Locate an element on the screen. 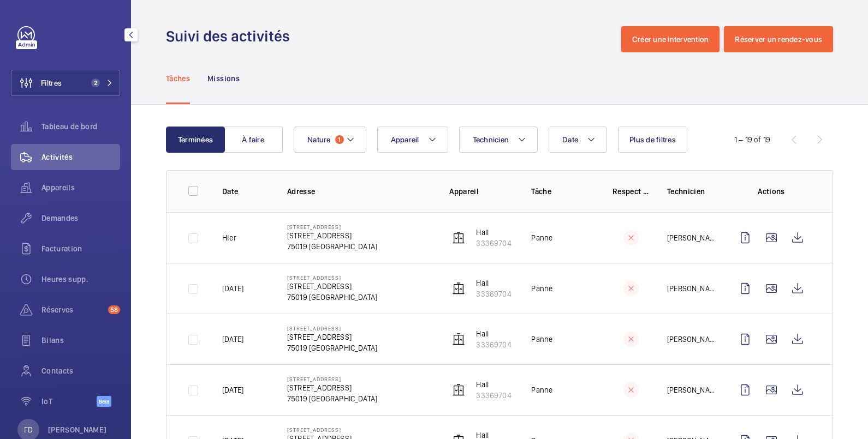 The width and height of the screenshot is (868, 439). span: Beta is located at coordinates (104, 402).